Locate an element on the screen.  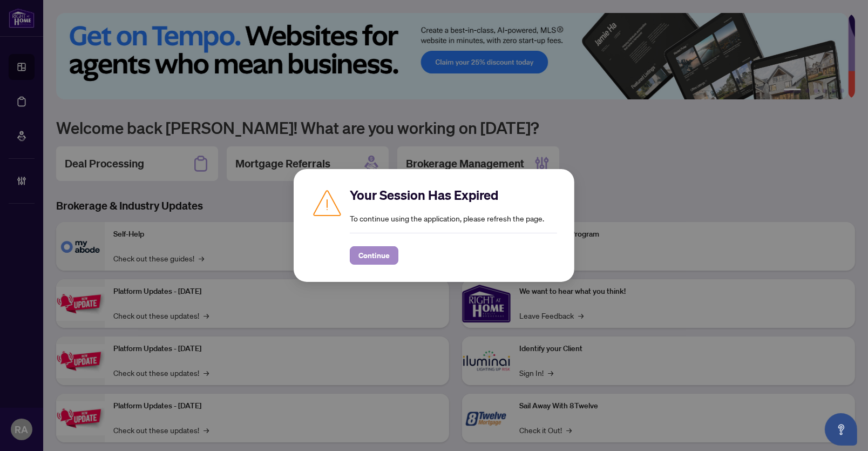
button: Open asap is located at coordinates (841, 429).